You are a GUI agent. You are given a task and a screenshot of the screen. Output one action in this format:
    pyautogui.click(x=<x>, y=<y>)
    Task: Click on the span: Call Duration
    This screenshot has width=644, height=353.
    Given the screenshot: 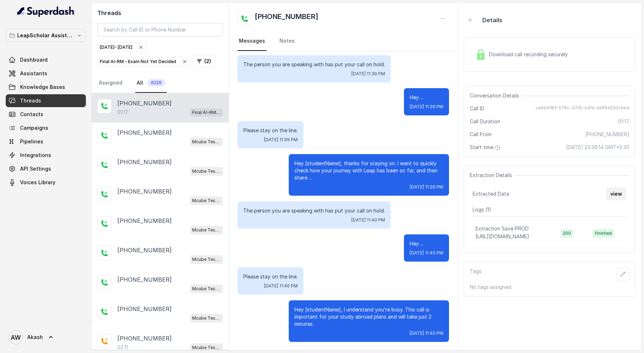 What is the action you would take?
    pyautogui.click(x=485, y=121)
    